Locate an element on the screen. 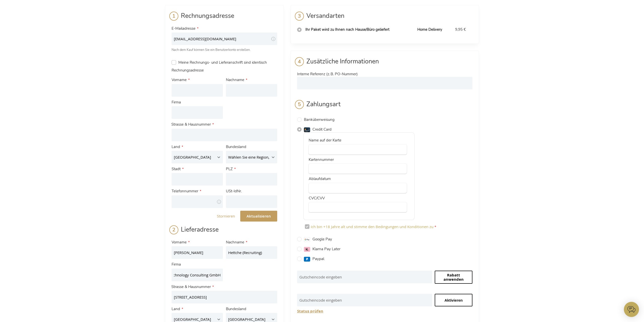 This screenshot has height=322, width=644. div: Lieferadresse is located at coordinates (225, 232).